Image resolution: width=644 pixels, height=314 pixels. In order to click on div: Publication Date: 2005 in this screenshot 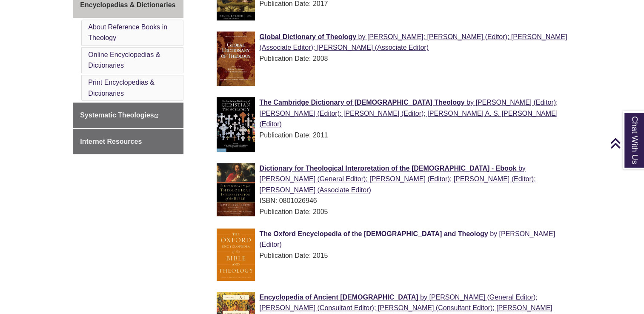, I will do `click(395, 212)`.